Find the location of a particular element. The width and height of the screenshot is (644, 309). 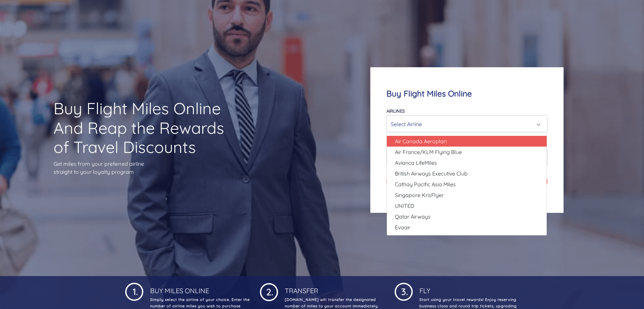

span: British Airways Executive Club is located at coordinates (431, 173).